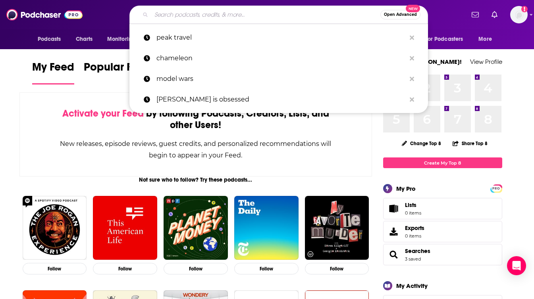 The image size is (534, 299). Describe the element at coordinates (53, 72) in the screenshot. I see `a: My Feed` at that location.